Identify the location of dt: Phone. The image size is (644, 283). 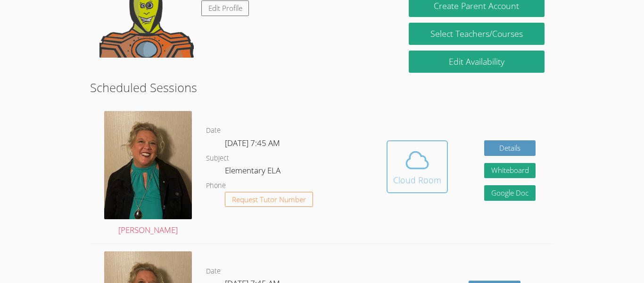
(216, 185).